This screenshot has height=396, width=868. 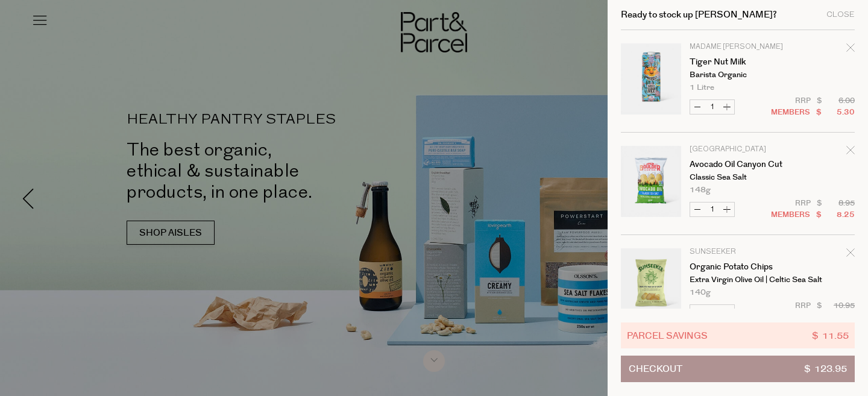 What do you see at coordinates (737, 252) in the screenshot?
I see `p: Sunseeker` at bounding box center [737, 252].